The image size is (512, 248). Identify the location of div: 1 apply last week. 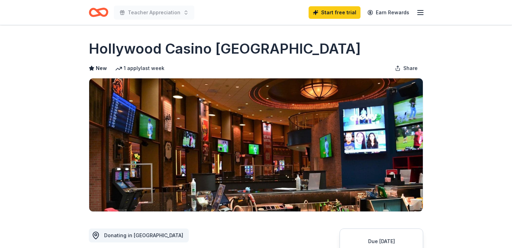
(140, 68).